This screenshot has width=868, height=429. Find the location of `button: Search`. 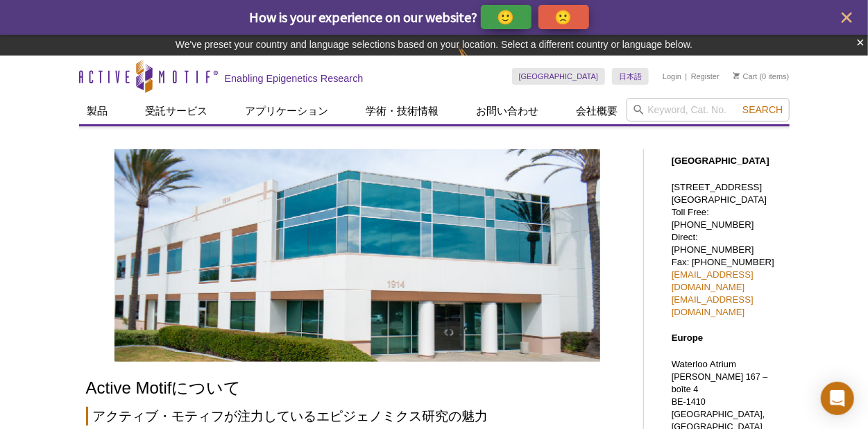

button: Search is located at coordinates (763, 109).